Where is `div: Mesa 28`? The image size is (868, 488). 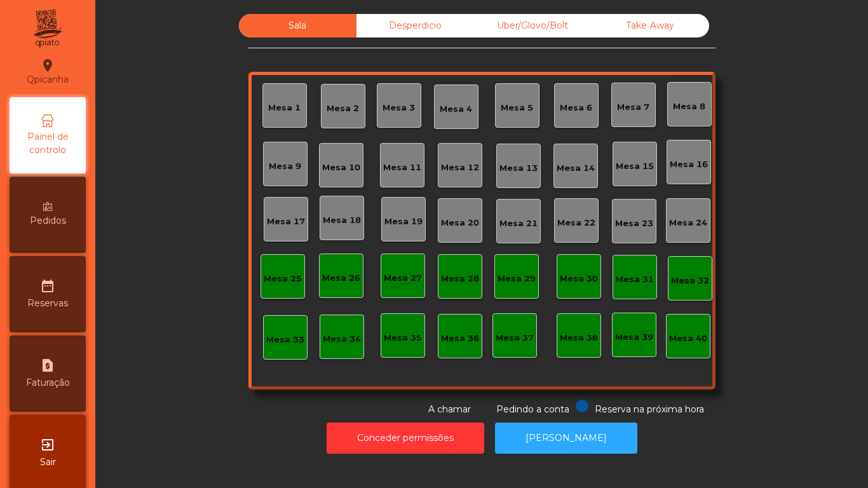 div: Mesa 28 is located at coordinates (461, 278).